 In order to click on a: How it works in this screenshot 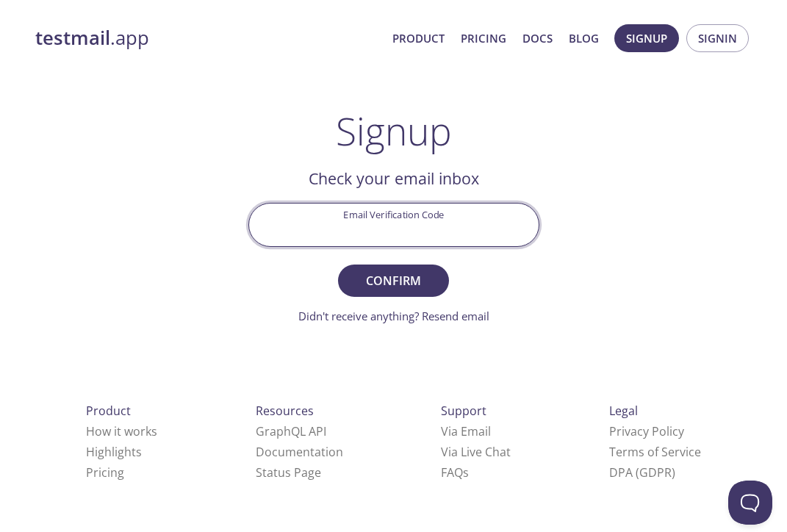, I will do `click(121, 432)`.